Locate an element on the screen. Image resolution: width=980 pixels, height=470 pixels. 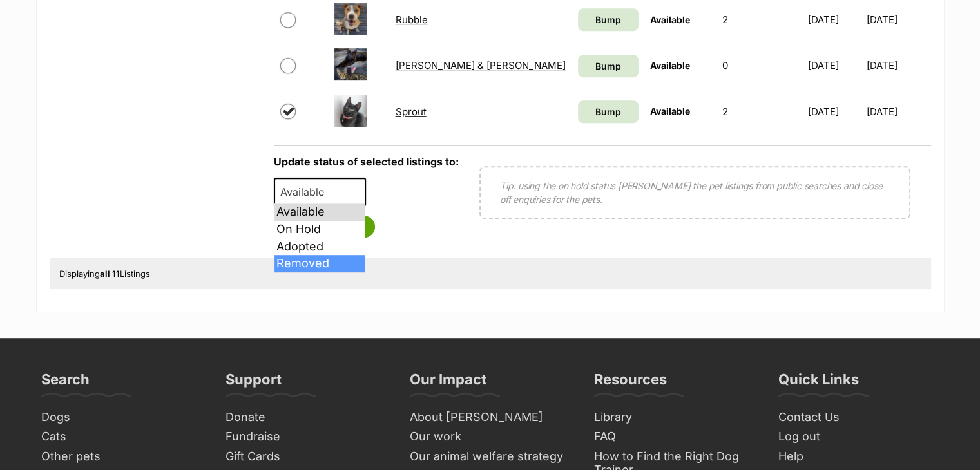
td: 2 is located at coordinates (759, 112).